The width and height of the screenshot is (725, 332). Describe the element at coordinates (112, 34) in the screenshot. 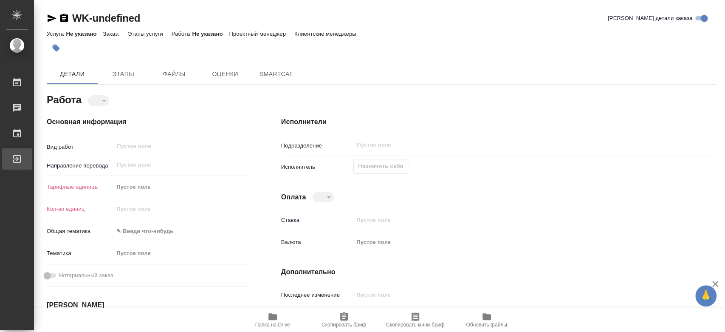

I see `p: Заказ:` at that location.